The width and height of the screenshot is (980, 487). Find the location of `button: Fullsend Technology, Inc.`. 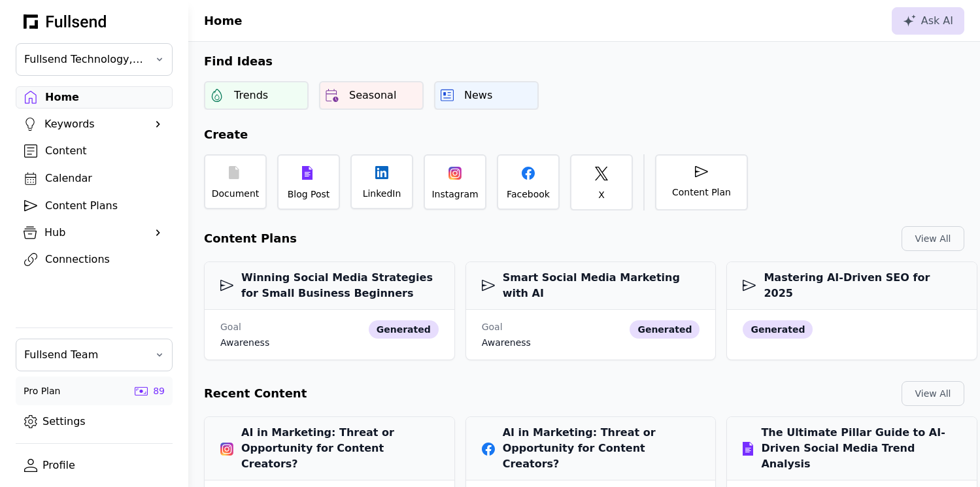

button: Fullsend Technology, Inc. is located at coordinates (94, 59).